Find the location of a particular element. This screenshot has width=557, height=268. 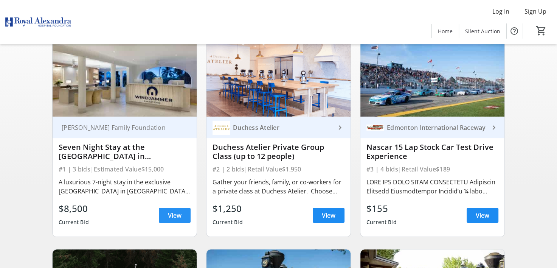

div: $1,250 is located at coordinates (228, 208).